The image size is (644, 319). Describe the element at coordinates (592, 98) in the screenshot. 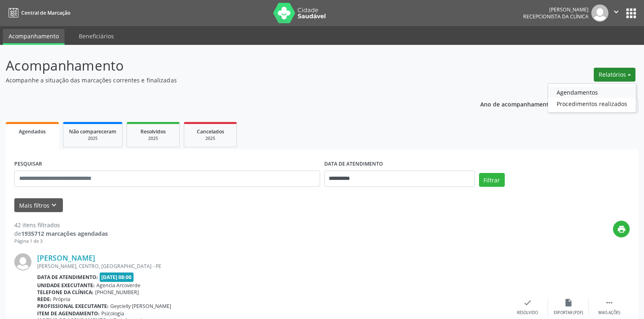

I see `ul: Relatórios` at that location.